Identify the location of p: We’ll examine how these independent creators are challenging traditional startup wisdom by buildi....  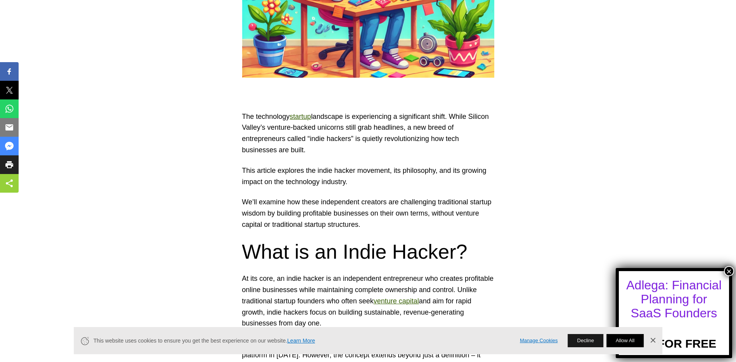
(368, 213).